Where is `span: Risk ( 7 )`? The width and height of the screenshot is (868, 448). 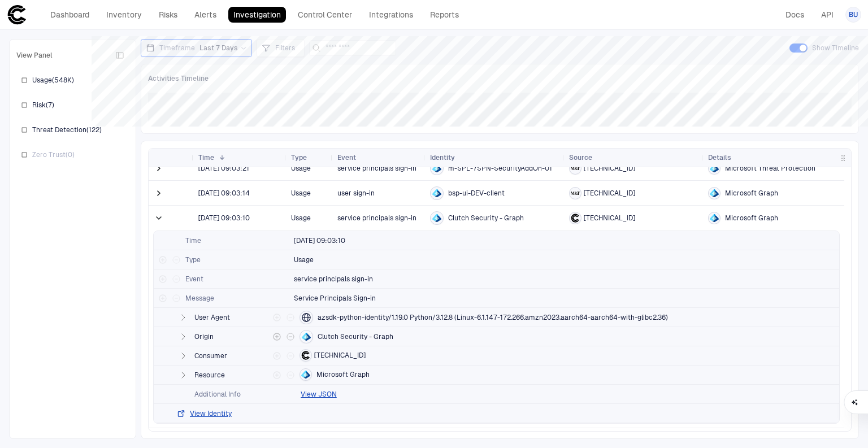 span: Risk ( 7 ) is located at coordinates (43, 105).